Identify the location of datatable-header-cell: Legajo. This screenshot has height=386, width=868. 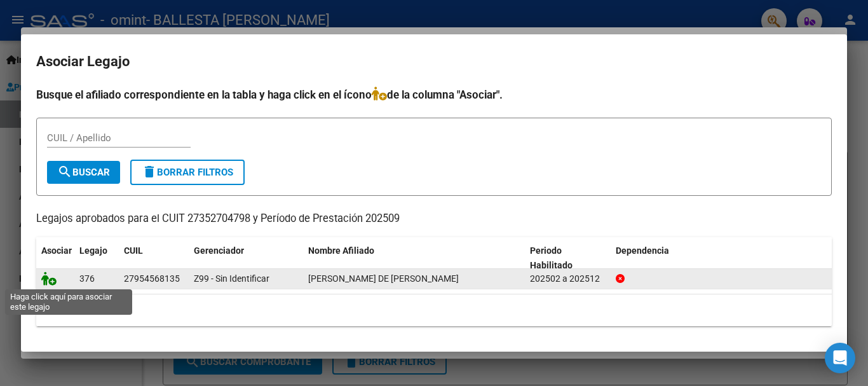
(97, 258).